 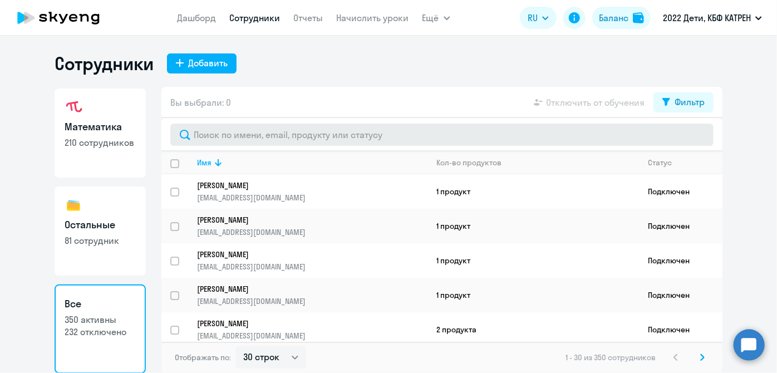 I want to click on p: 210 сотрудников, so click(x=100, y=142).